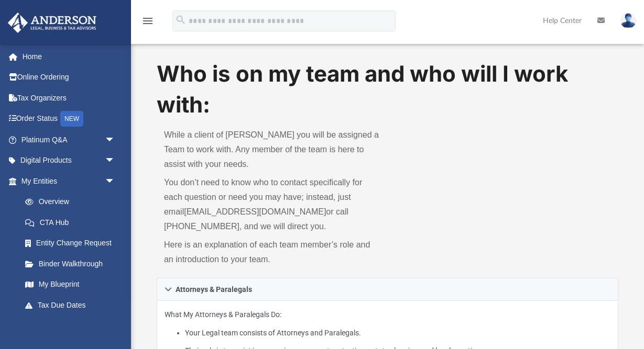 This screenshot has width=644, height=349. Describe the element at coordinates (69, 181) in the screenshot. I see `a: My Entitiesarrow_drop_down` at that location.